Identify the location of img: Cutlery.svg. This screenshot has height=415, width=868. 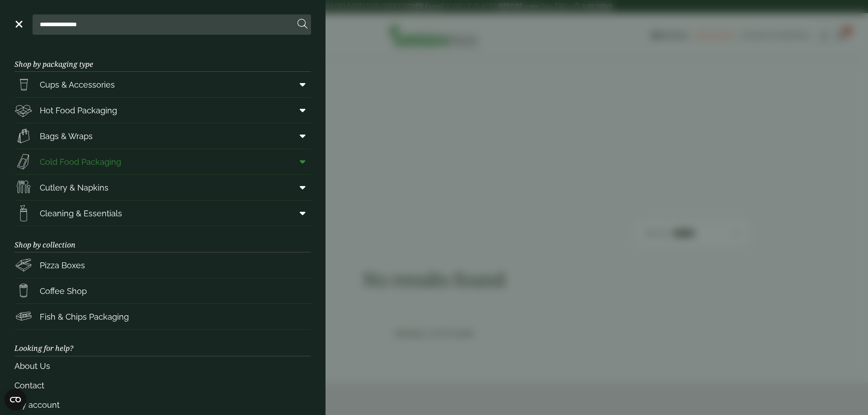
(24, 188).